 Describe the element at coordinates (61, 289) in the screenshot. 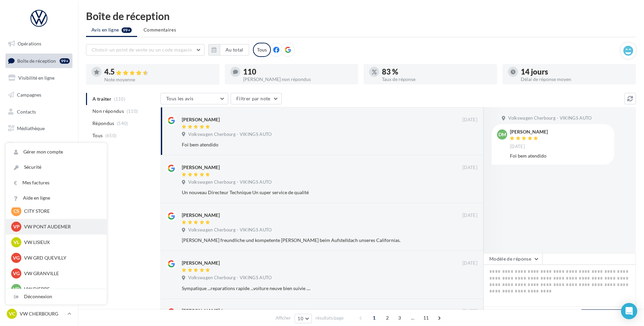

I see `p: VW DIEPPE` at that location.